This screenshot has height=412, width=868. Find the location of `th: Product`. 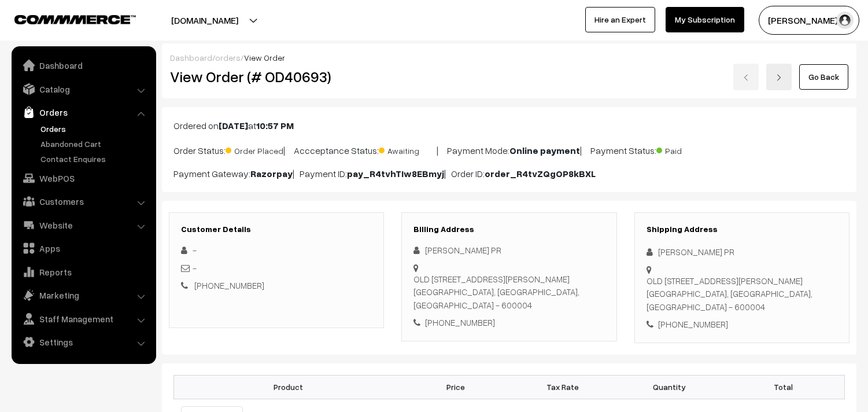

th: Product is located at coordinates (288, 386).